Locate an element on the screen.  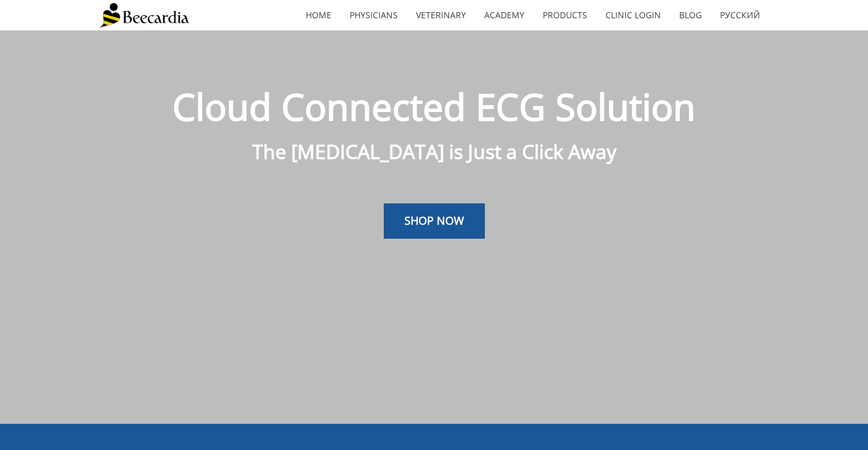
span: Cloud Connected ECG Solution is located at coordinates (433, 106).